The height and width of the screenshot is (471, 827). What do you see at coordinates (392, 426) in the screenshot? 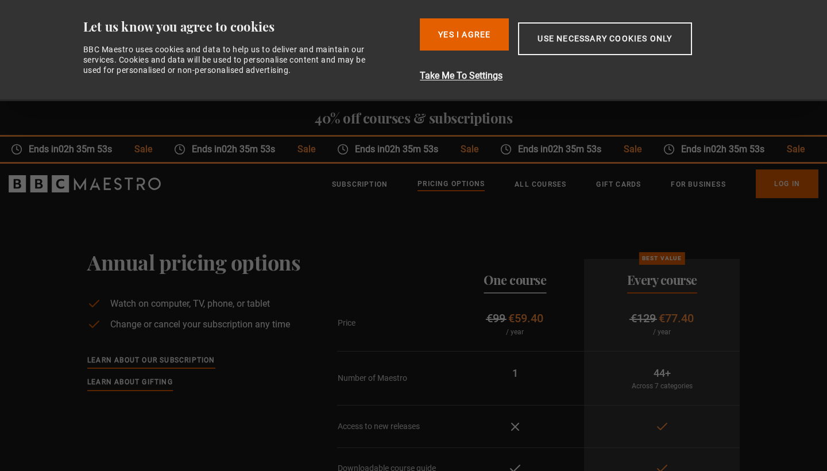
I see `p: Access to new releases` at bounding box center [392, 426].